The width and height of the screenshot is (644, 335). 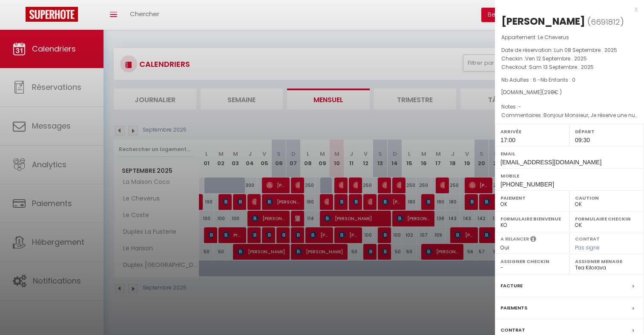 What do you see at coordinates (569, 107) in the screenshot?
I see `p: Notes :` at bounding box center [569, 107].